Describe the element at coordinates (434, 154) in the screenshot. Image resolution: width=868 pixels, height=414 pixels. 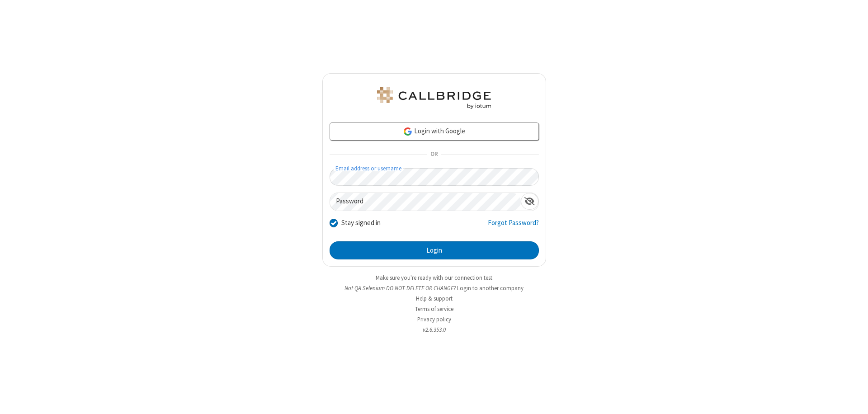
I see `span: OR` at that location.